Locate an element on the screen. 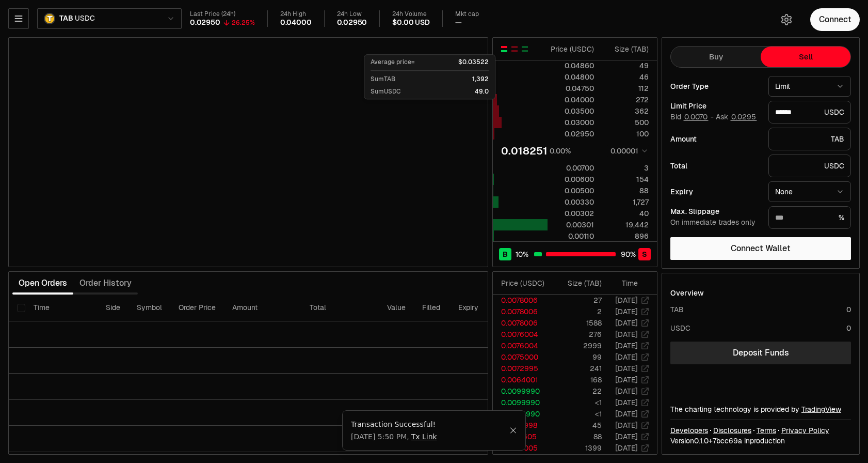  div: 49 is located at coordinates (625, 66).